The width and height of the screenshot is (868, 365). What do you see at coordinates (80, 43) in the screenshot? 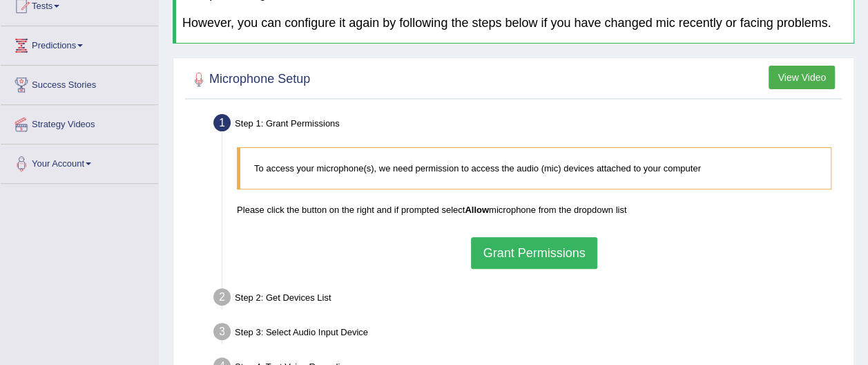
I see `a: Predictions` at bounding box center [80, 43].